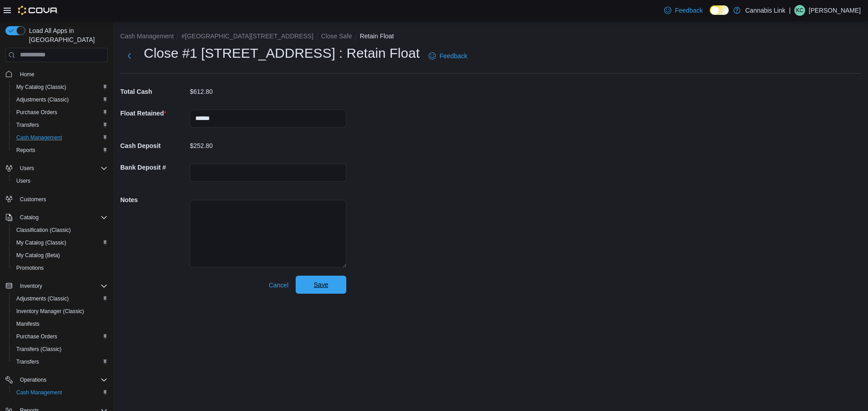 The height and width of the screenshot is (411, 868). Describe the element at coordinates (278, 286) in the screenshot. I see `span: Cancel` at that location.